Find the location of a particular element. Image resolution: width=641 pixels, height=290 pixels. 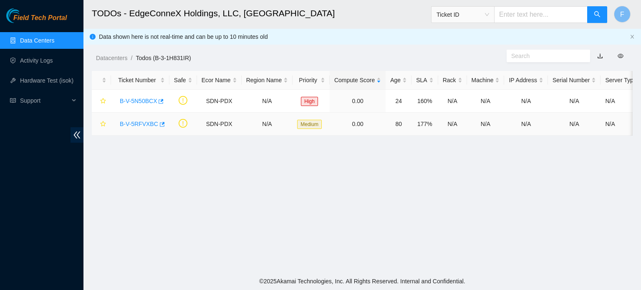

td: 24 is located at coordinates (399, 101).